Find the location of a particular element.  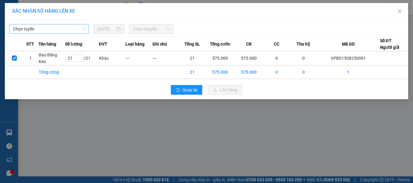

span: CC is located at coordinates (276, 44).